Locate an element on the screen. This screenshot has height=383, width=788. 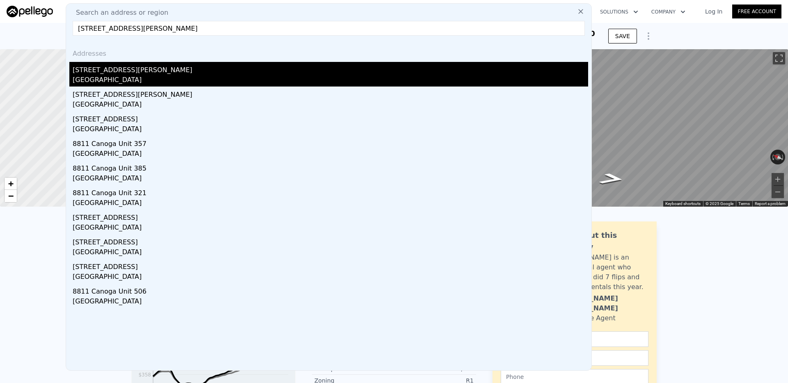
div: 8811 Canoga Unit 385 is located at coordinates (330, 167).